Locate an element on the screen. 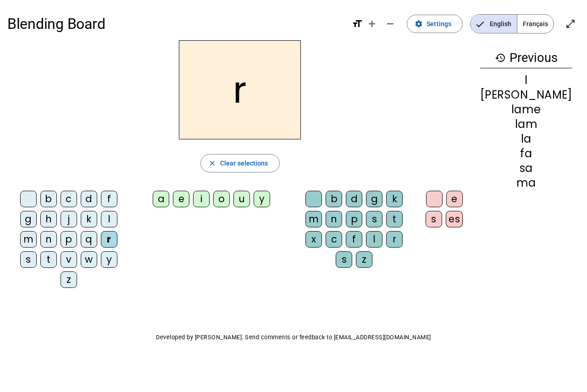 This screenshot has width=587, height=392. mat-icon: open_in_full is located at coordinates (571, 24).